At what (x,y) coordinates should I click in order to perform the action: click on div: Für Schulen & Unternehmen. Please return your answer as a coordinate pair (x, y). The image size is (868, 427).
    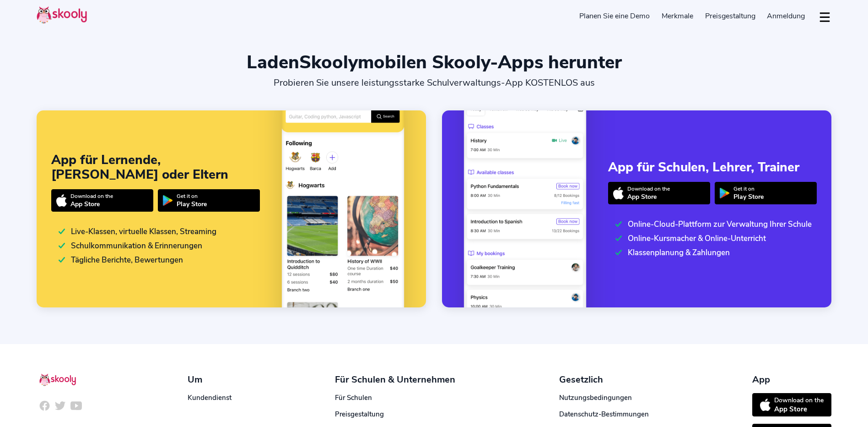
    Looking at the image, I should click on (395, 379).